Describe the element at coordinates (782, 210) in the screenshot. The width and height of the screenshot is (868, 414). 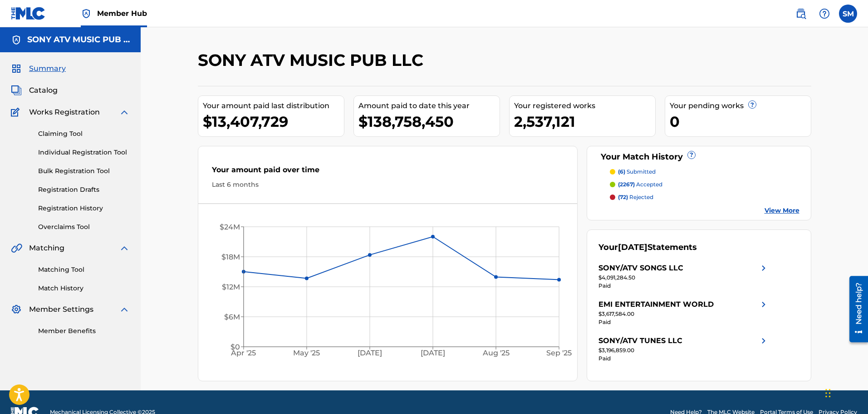
I see `a: View More` at that location.